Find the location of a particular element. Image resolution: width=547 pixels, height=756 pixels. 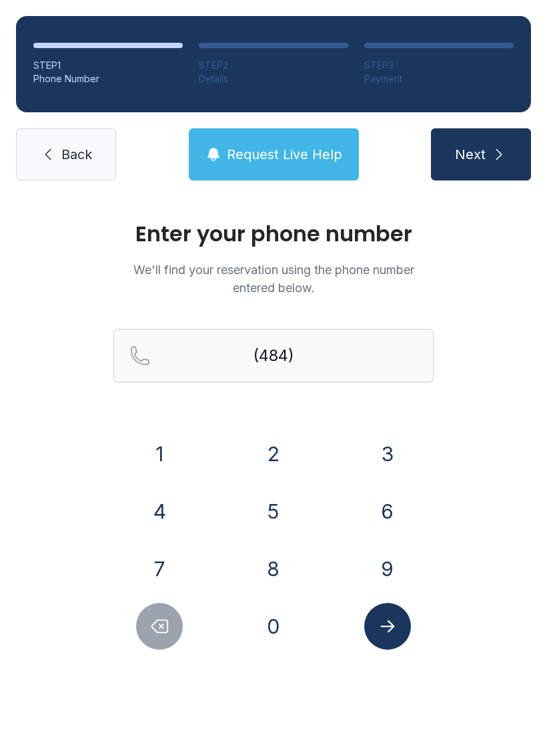

span: Back is located at coordinates (77, 154).